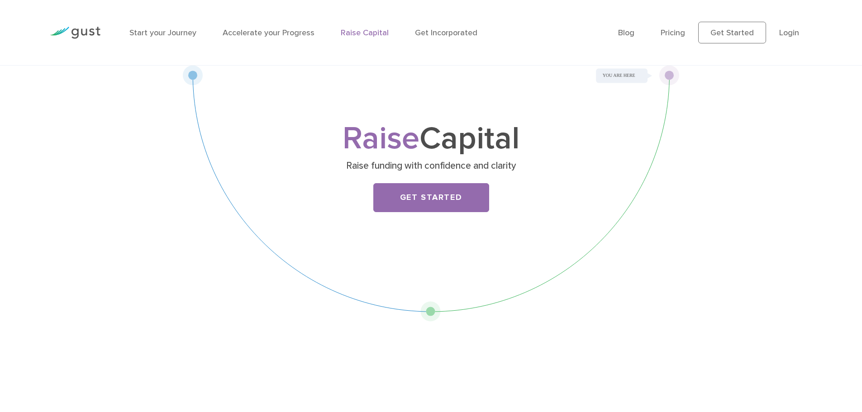  What do you see at coordinates (268, 33) in the screenshot?
I see `a: Accelerate your Progress` at bounding box center [268, 33].